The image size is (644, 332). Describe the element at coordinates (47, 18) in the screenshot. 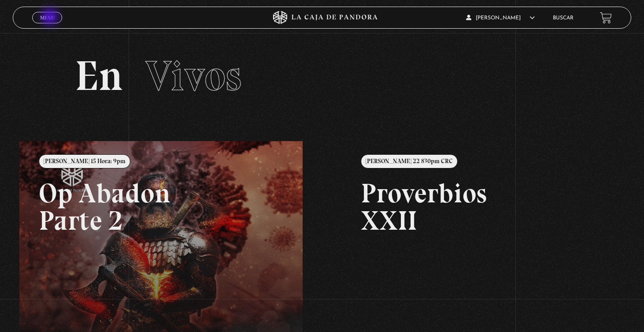

I see `span: Menu` at that location.